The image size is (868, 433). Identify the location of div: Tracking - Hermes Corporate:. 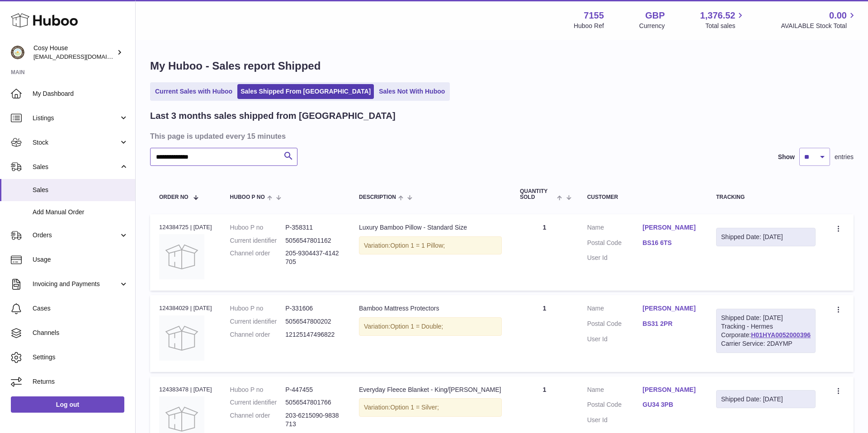
(766, 331).